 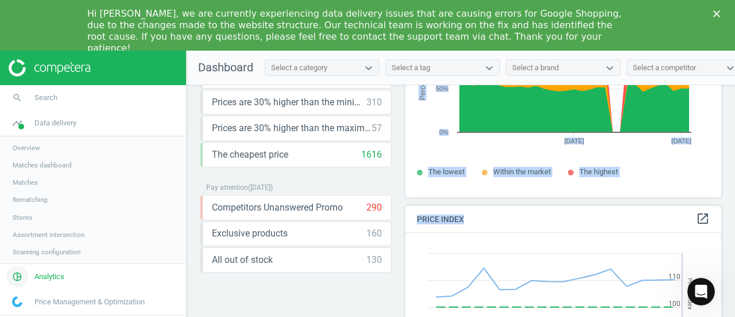 What do you see at coordinates (22, 217) in the screenshot?
I see `span: Stores` at bounding box center [22, 217].